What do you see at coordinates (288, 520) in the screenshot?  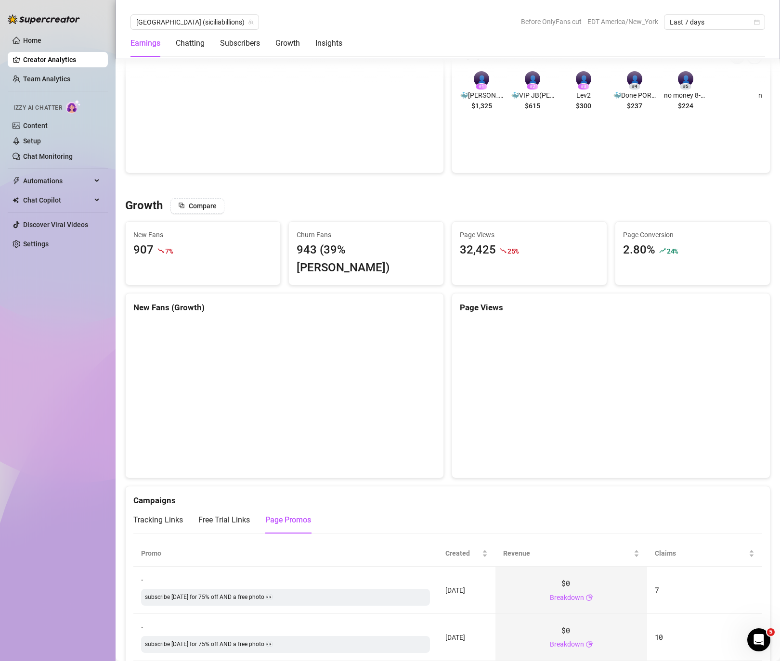 I see `div: Page Promos` at bounding box center [288, 520].